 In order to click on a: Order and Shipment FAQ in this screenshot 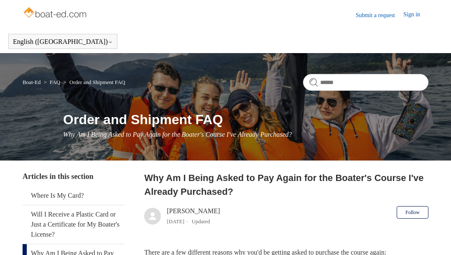, I will do `click(97, 82)`.